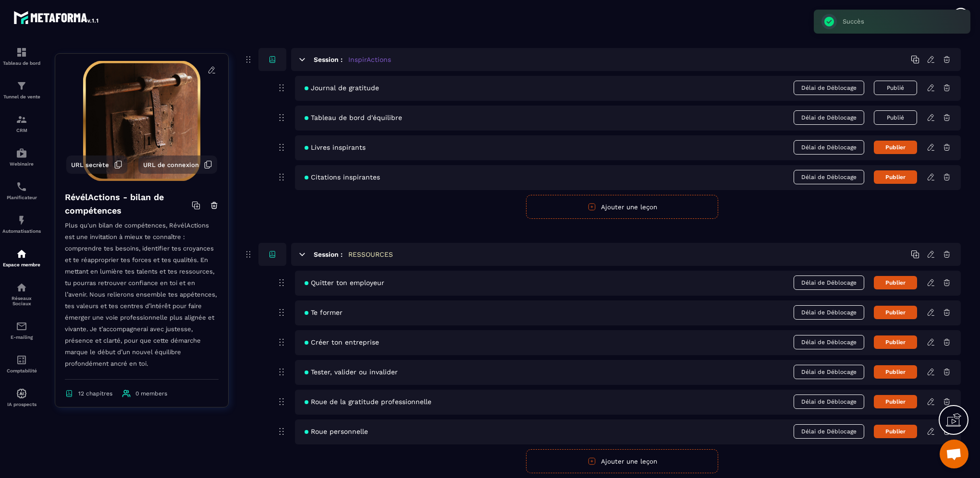 The width and height of the screenshot is (980, 478). Describe the element at coordinates (22, 89) in the screenshot. I see `a: formationformationTunnel de vente` at that location.